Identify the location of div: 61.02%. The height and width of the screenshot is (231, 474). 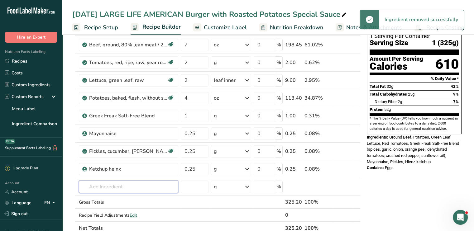
(317, 45).